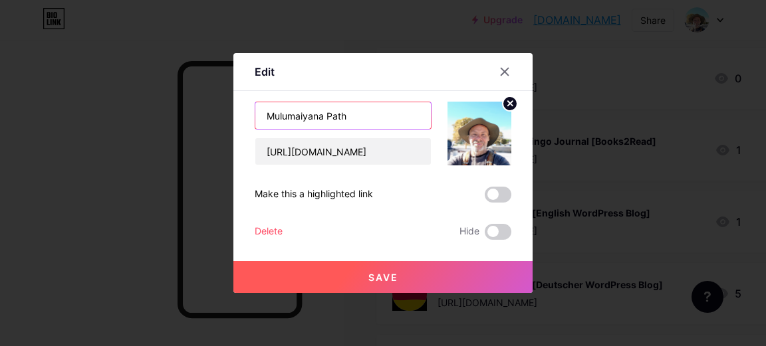 Image resolution: width=766 pixels, height=346 pixels. What do you see at coordinates (383, 277) in the screenshot?
I see `span: Save` at bounding box center [383, 277].